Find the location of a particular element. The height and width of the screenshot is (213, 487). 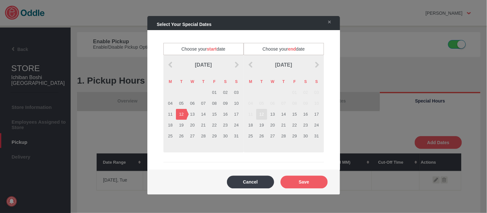

button: Cancel is located at coordinates (250, 182).